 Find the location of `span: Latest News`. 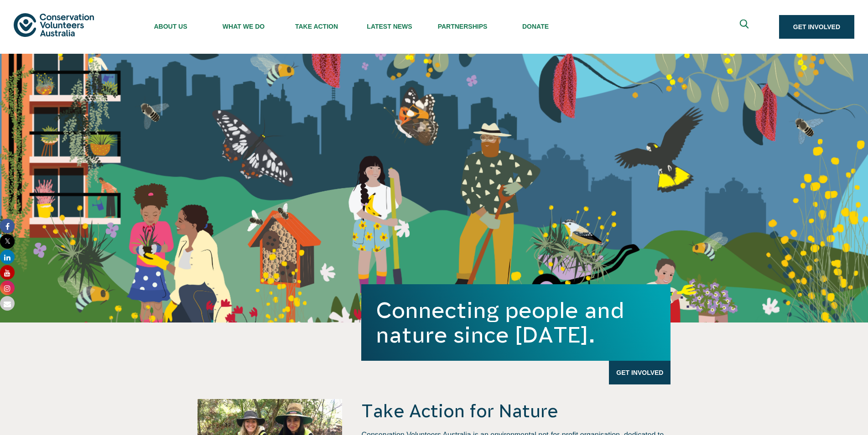

span: Latest News is located at coordinates (389, 26).